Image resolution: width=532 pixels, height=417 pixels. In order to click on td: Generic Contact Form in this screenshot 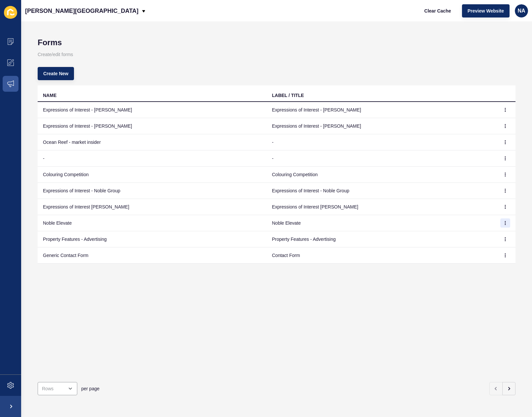, I will do `click(152, 256)`.